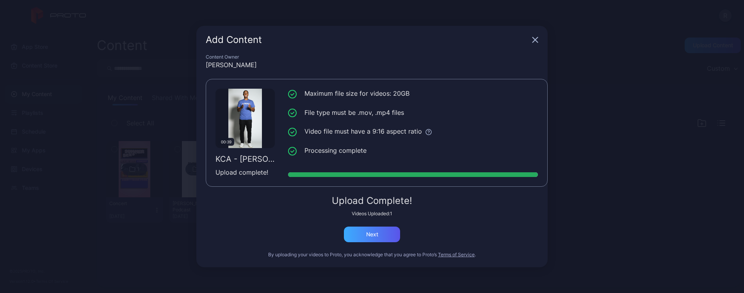 This screenshot has width=744, height=293. What do you see at coordinates (372, 234) in the screenshot?
I see `div: Next` at bounding box center [372, 234].